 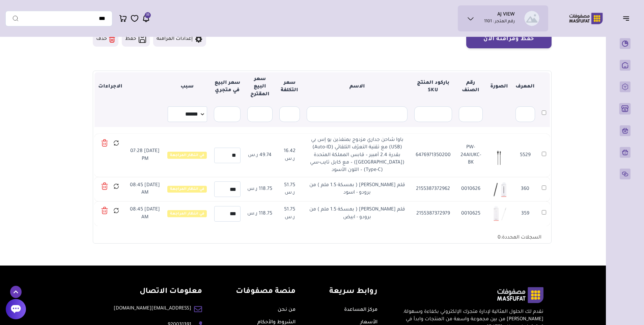 What do you see at coordinates (471, 87) in the screenshot?
I see `strong: رقم الصنف` at bounding box center [471, 87].